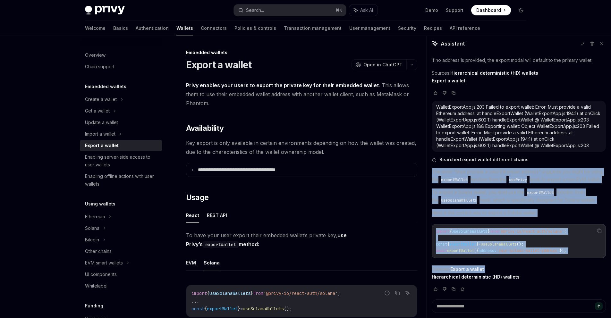 The width and height of the screenshot is (611, 318). What do you see at coordinates (121, 123) in the screenshot?
I see `a: Update a wallet` at bounding box center [121, 123].